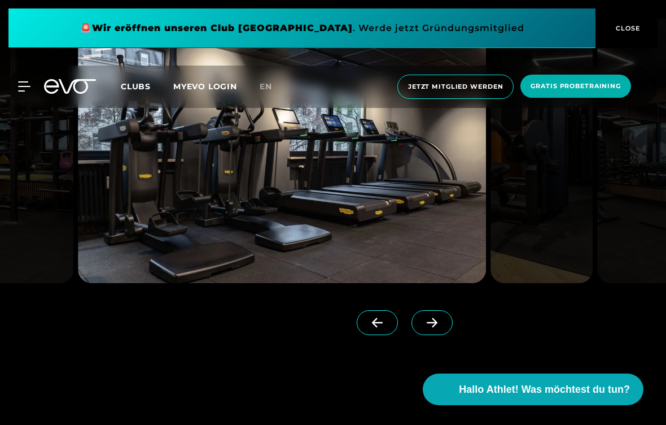  What do you see at coordinates (576, 86) in the screenshot?
I see `span: Gratis Probetraining` at bounding box center [576, 86].